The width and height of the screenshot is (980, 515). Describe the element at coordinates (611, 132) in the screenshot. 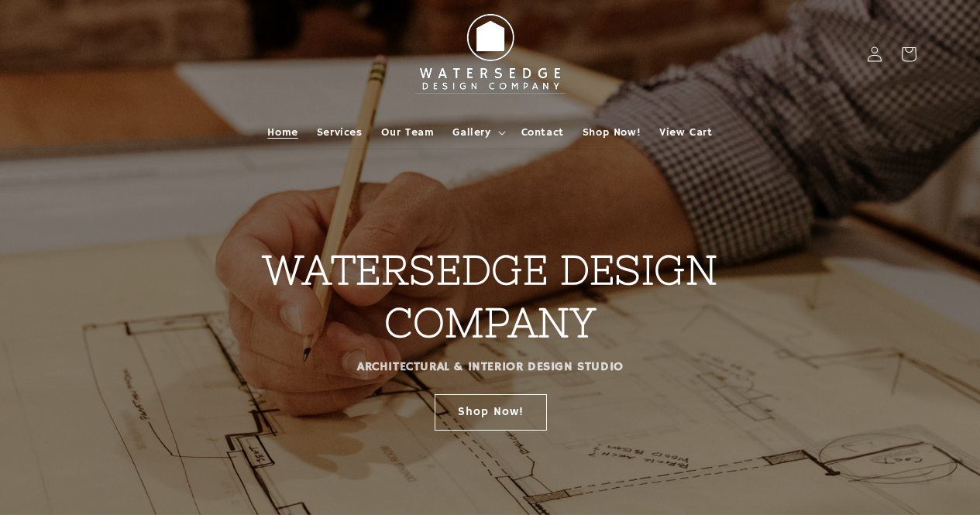

I see `span: Shop Now!` at that location.